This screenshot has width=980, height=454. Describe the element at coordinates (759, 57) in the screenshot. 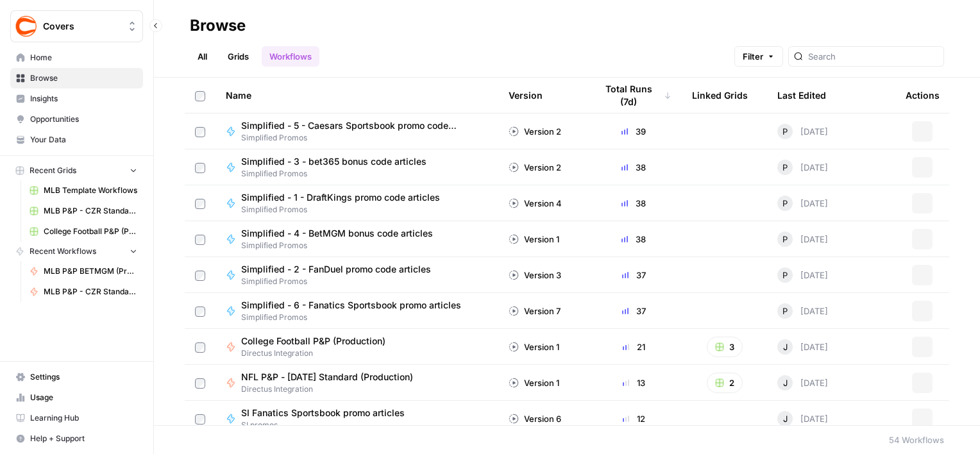

I see `button: Filter` at that location.